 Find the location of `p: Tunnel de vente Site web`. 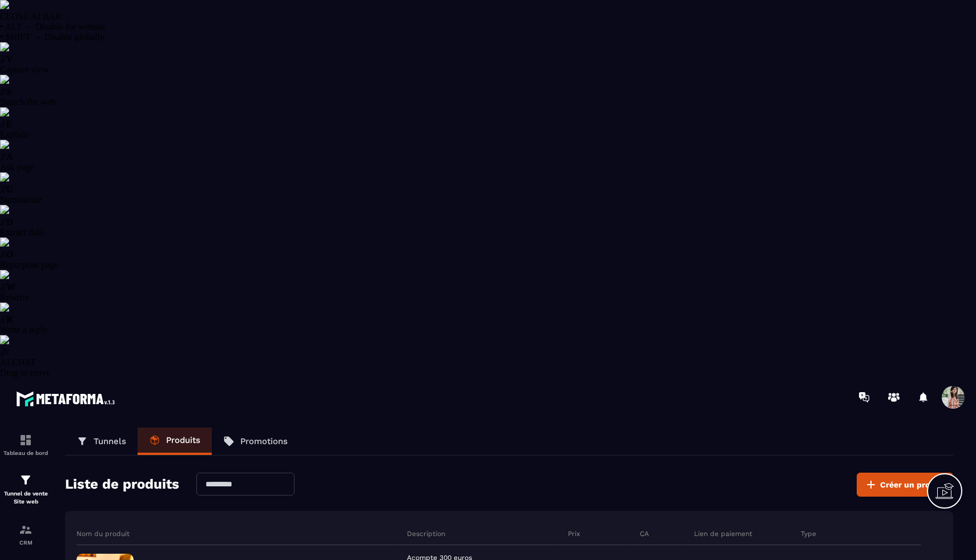

p: Tunnel de vente Site web is located at coordinates (26, 498).